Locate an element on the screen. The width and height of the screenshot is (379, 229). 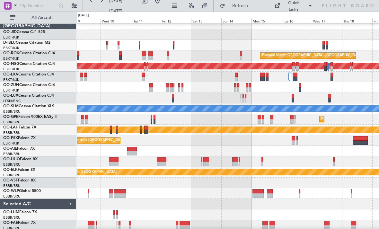
div: Wed 10 is located at coordinates (116, 21).